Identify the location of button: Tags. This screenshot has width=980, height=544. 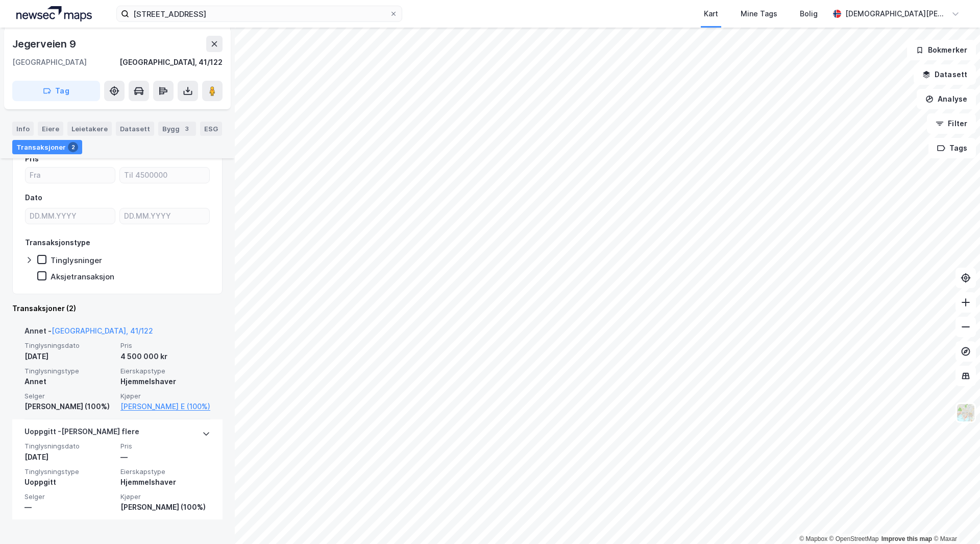
(952, 148).